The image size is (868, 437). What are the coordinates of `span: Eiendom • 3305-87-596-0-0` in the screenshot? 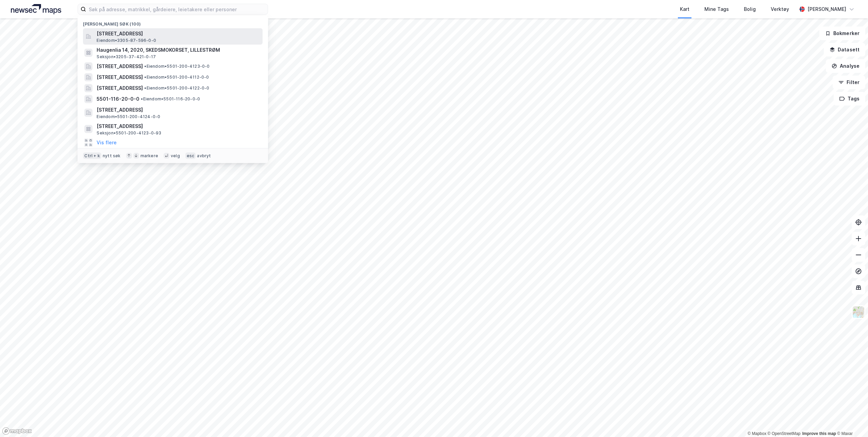 It's located at (126, 41).